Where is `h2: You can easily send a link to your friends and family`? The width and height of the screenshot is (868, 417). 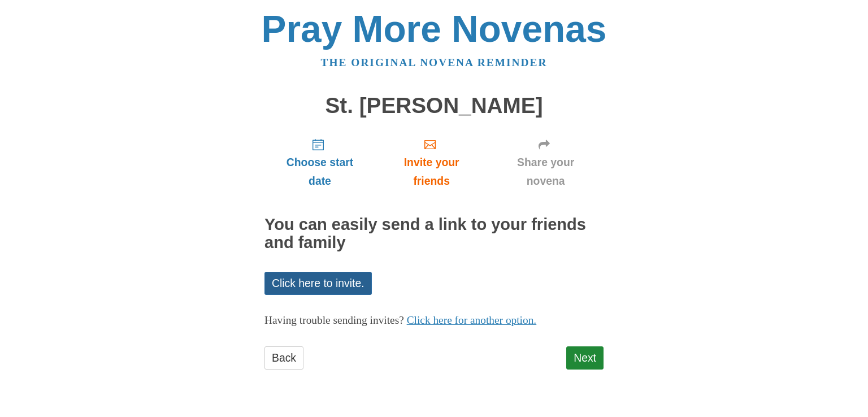 h2: You can easily send a link to your friends and family is located at coordinates (434, 234).